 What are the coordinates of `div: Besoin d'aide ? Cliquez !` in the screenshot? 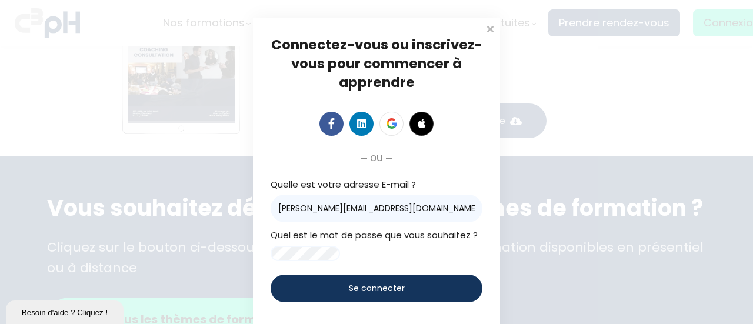 It's located at (59, 14).